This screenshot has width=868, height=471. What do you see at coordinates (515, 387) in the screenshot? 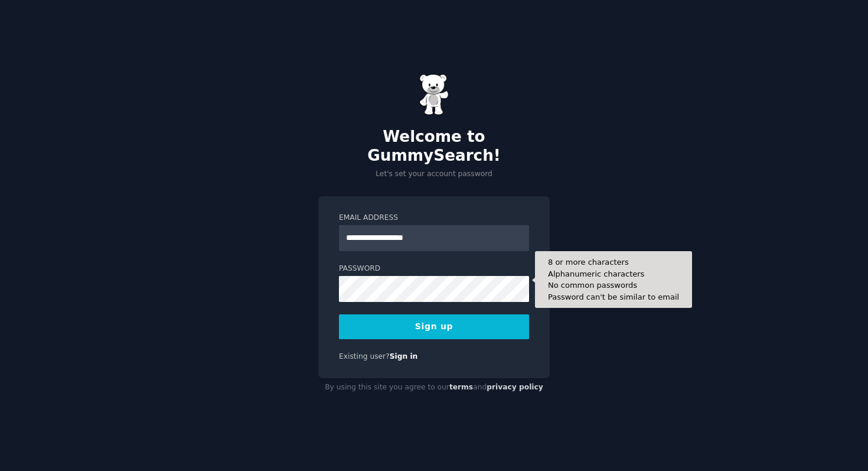
I see `a: privacy policy` at bounding box center [515, 387].